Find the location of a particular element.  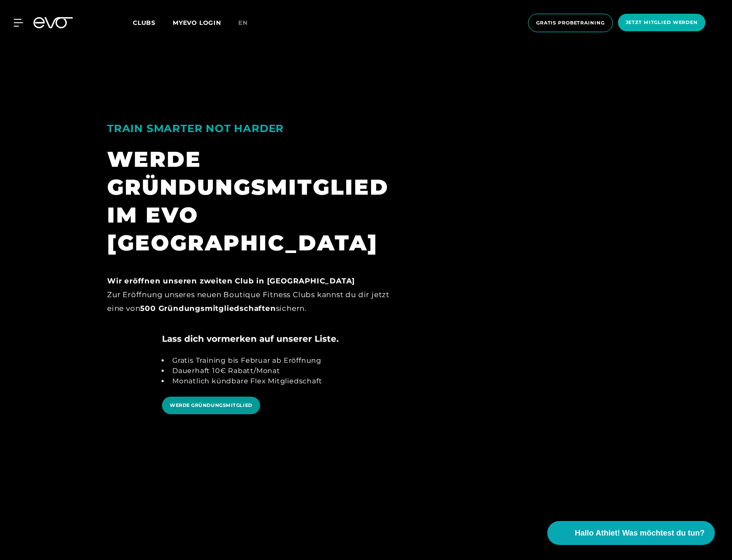

span: Jetzt Mitglied werden is located at coordinates (662, 22).